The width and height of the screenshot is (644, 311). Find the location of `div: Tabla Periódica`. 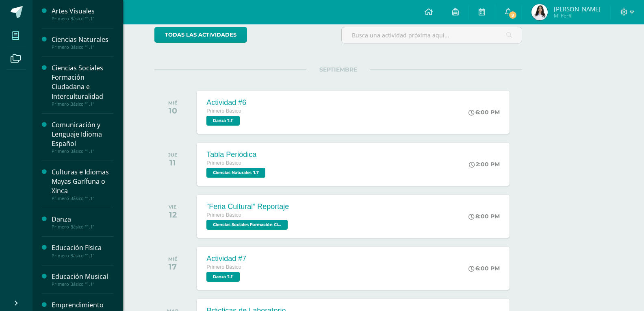

div: Tabla Periódica is located at coordinates (237, 154).